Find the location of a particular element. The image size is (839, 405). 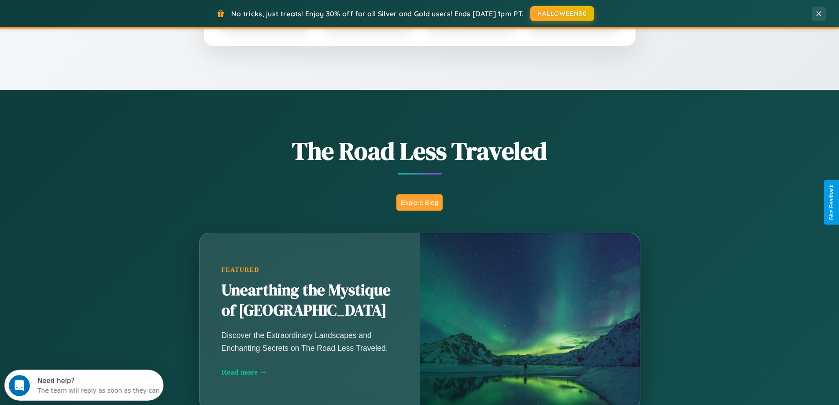

h1: The Road Less Traveled is located at coordinates (420, 151).